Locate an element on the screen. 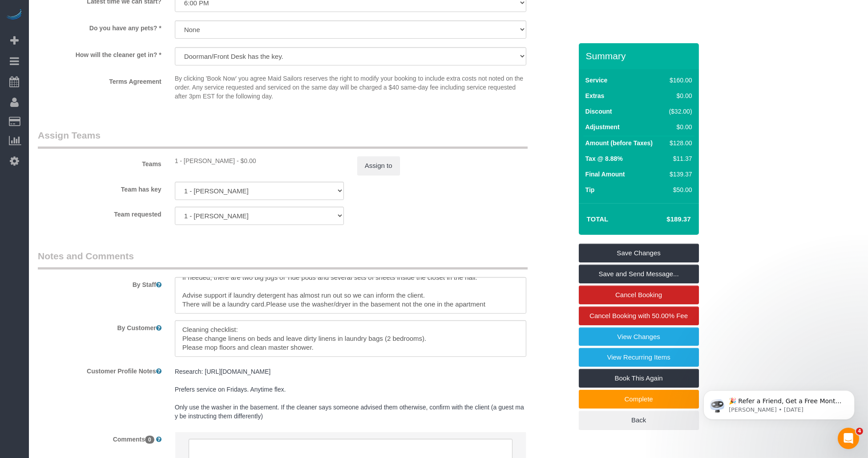 Image resolution: width=868 pixels, height=458 pixels. a: View Recurring Items is located at coordinates (639, 357).